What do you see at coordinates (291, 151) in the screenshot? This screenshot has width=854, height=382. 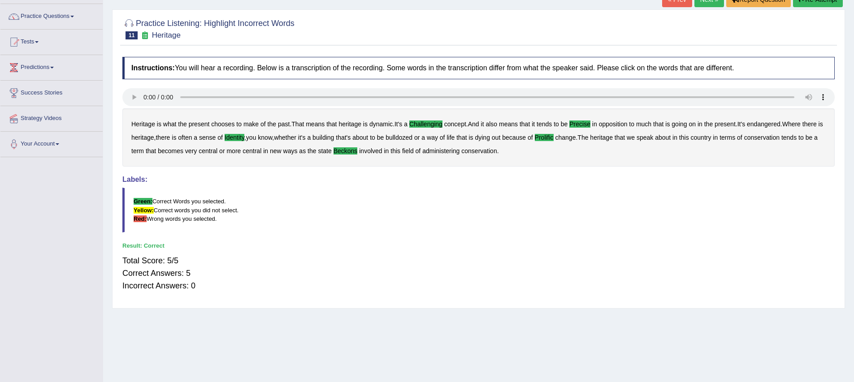 I see `b: ways` at bounding box center [291, 151].